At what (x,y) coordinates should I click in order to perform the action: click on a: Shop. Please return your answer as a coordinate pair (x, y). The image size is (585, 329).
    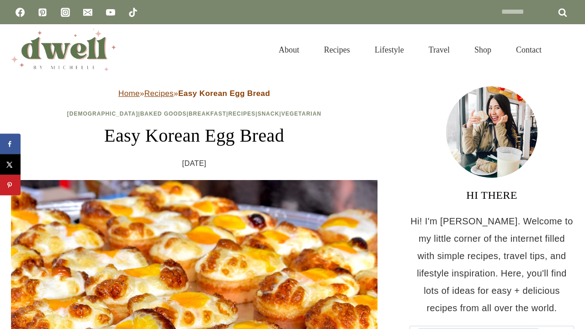
    Looking at the image, I should click on (483, 50).